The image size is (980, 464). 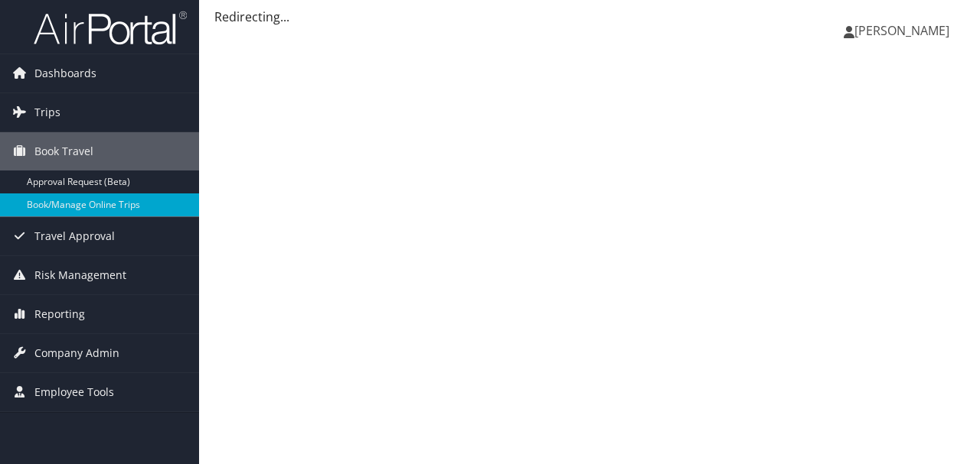 What do you see at coordinates (60, 314) in the screenshot?
I see `span: Reporting` at bounding box center [60, 314].